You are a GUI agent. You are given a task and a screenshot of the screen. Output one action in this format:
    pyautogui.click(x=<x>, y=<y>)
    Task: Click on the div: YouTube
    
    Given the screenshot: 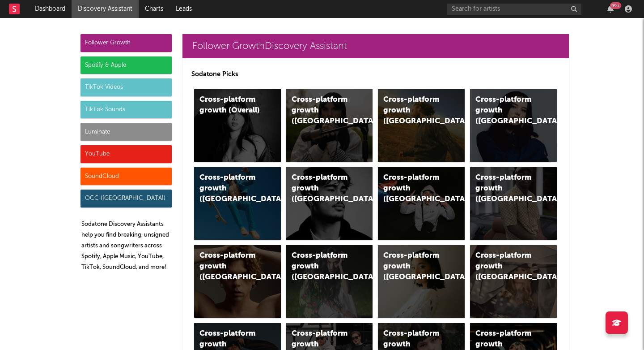 What is the action you would take?
    pyautogui.click(x=126, y=154)
    